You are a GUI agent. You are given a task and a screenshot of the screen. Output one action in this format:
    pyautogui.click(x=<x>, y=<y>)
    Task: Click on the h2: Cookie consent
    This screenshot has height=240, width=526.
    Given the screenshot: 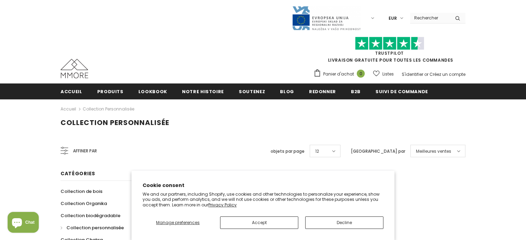 What is the action you would take?
    pyautogui.click(x=263, y=185)
    